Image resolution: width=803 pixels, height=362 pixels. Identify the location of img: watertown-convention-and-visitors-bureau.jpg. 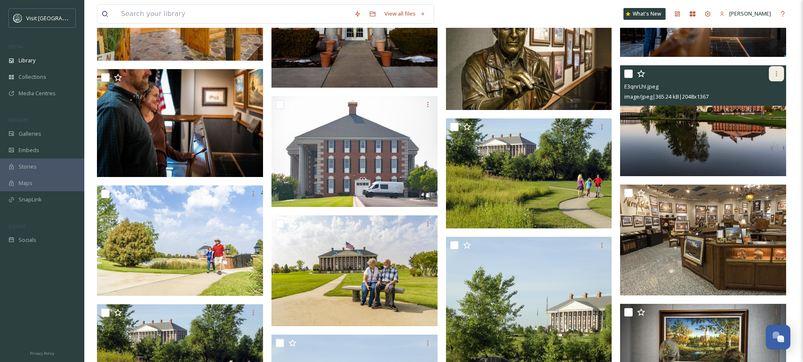
(18, 18).